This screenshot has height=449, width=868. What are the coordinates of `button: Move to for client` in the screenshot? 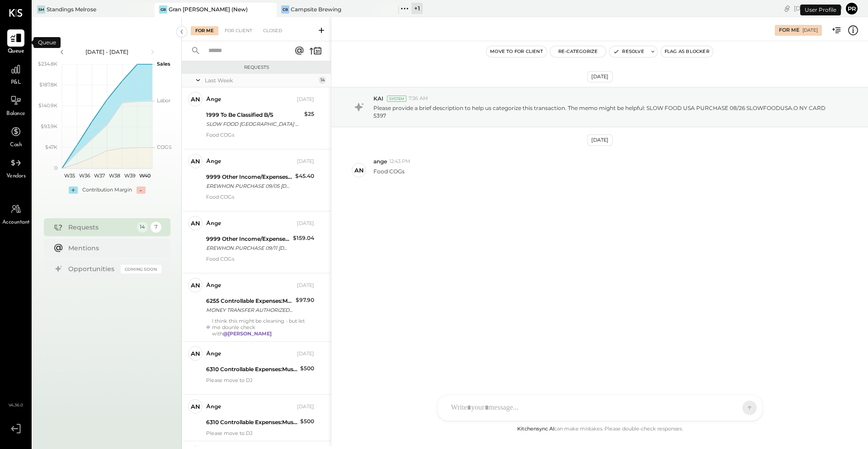 It's located at (516, 51).